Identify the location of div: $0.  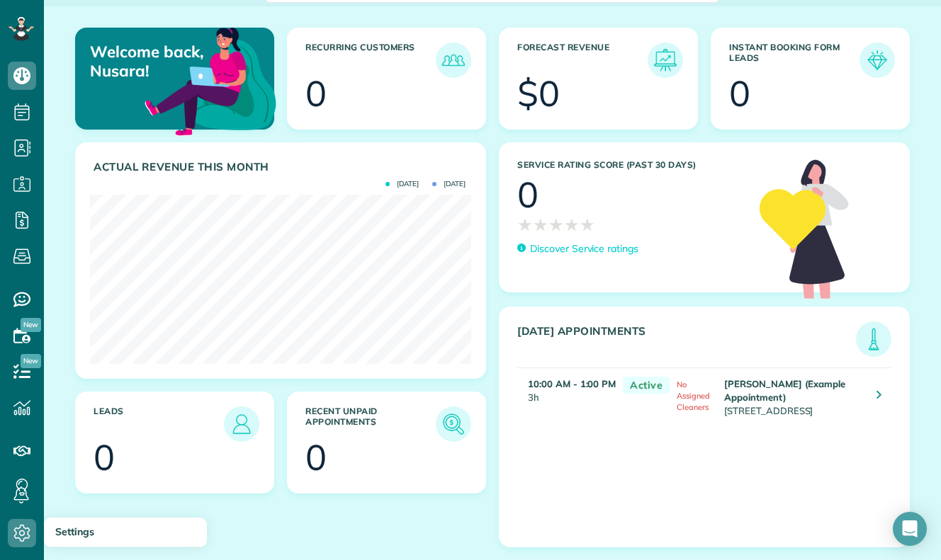
(539, 93).